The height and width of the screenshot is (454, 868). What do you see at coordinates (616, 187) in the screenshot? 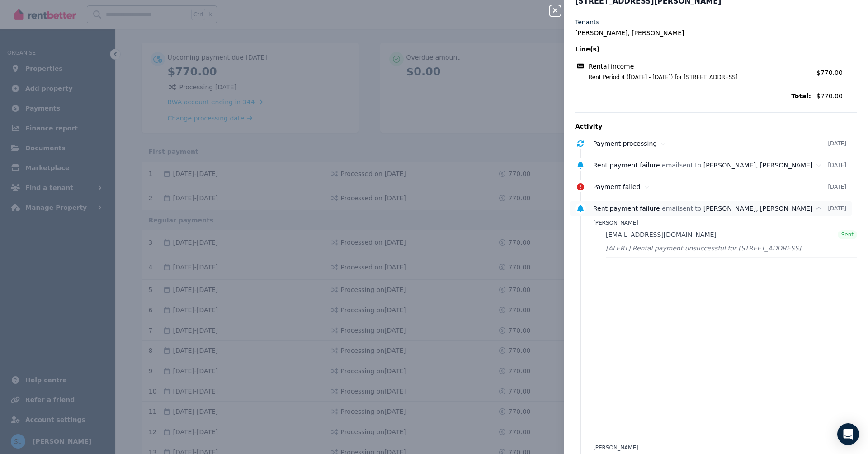
I see `span: Payment failed` at bounding box center [616, 187].